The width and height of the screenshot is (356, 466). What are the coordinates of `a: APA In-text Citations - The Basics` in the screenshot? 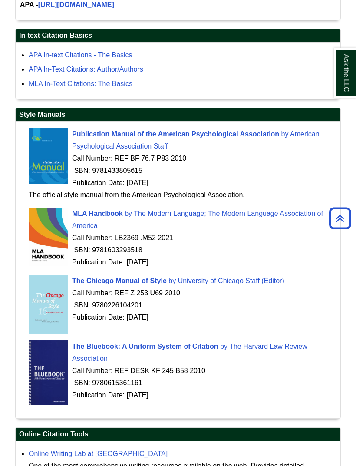 It's located at (80, 55).